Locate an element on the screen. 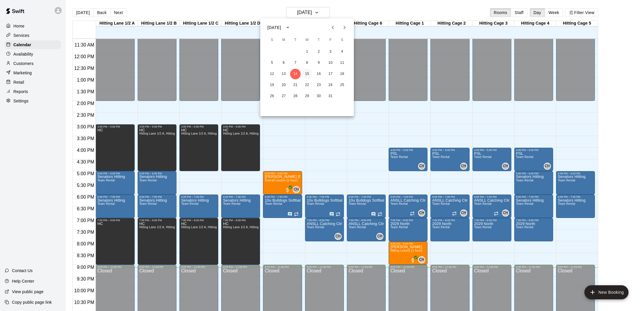 The height and width of the screenshot is (311, 644). span: Sunday is located at coordinates (272, 40).